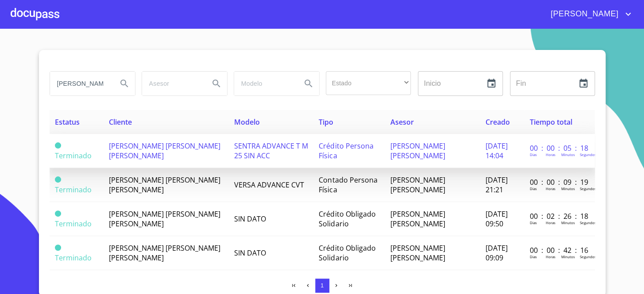 This screenshot has height=294, width=644. I want to click on span: Modelo, so click(247, 122).